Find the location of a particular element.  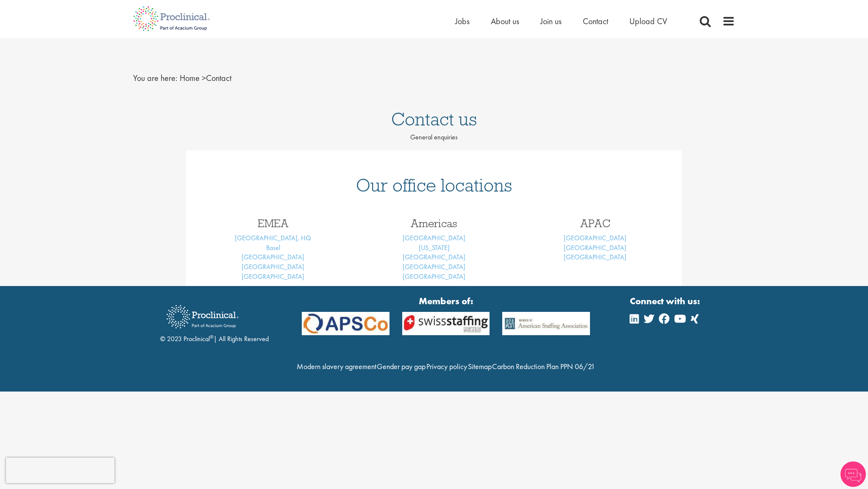

a: Sitemap is located at coordinates (480, 366).